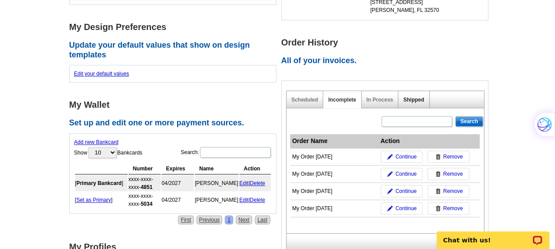  I want to click on a: 1, so click(229, 220).